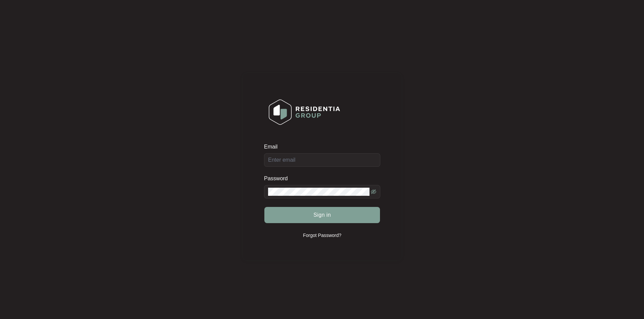 The width and height of the screenshot is (644, 319). Describe the element at coordinates (322, 235) in the screenshot. I see `p: Forgot Password?` at that location.